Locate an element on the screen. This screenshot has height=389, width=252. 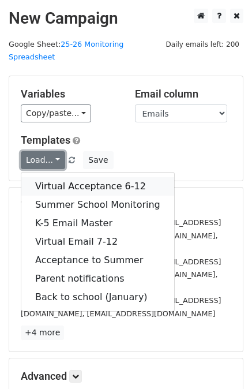
h5: Email column is located at coordinates (184, 94).